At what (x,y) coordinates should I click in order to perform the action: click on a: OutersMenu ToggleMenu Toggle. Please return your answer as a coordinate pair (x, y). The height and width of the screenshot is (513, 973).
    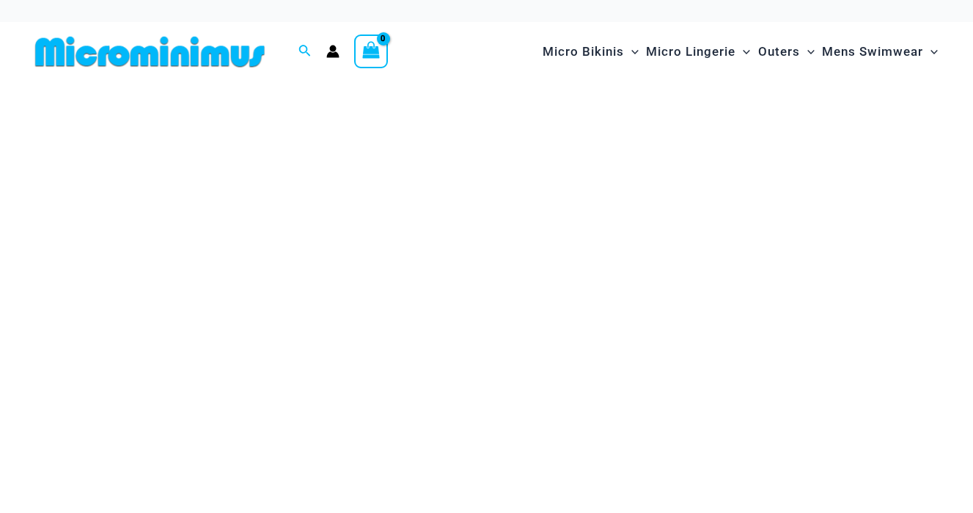
    Looking at the image, I should click on (786, 51).